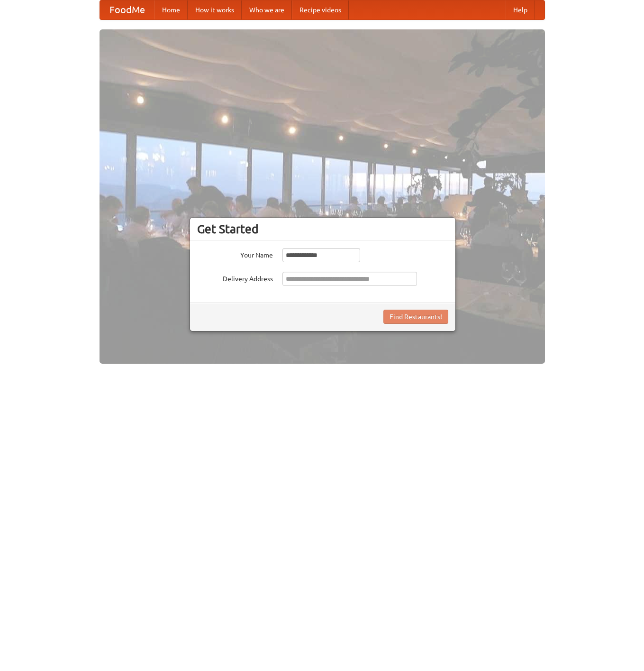 This screenshot has height=671, width=644. Describe the element at coordinates (416, 317) in the screenshot. I see `button: Find Restaurants!` at that location.